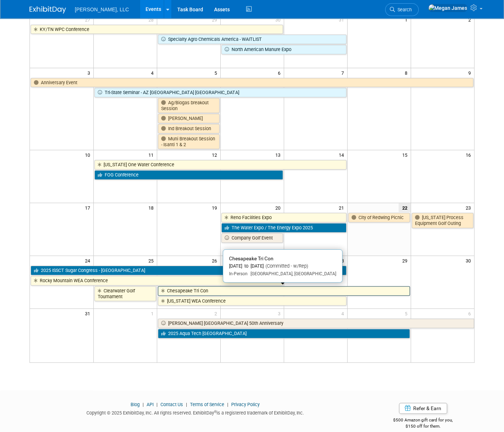  What do you see at coordinates (279, 154) in the screenshot?
I see `span: 13` at bounding box center [279, 154].